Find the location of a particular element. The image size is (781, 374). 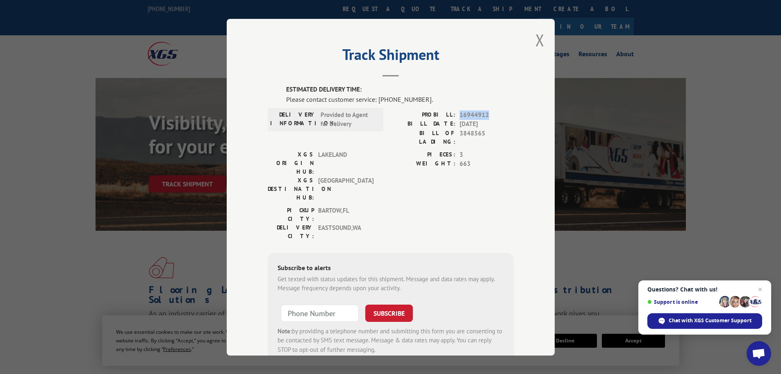

label: DELIVERY INFORMATION: is located at coordinates (293, 119).